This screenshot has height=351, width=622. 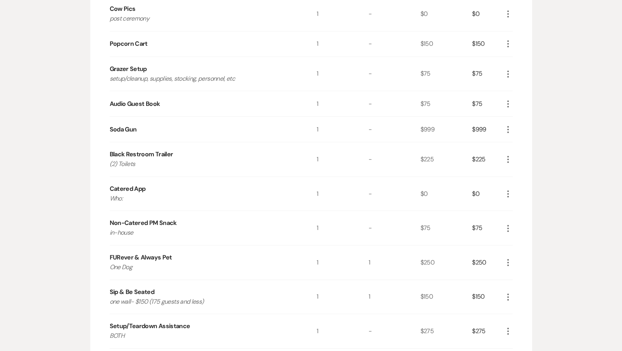 What do you see at coordinates (122, 9) in the screenshot?
I see `div: Cow Pics` at bounding box center [122, 9].